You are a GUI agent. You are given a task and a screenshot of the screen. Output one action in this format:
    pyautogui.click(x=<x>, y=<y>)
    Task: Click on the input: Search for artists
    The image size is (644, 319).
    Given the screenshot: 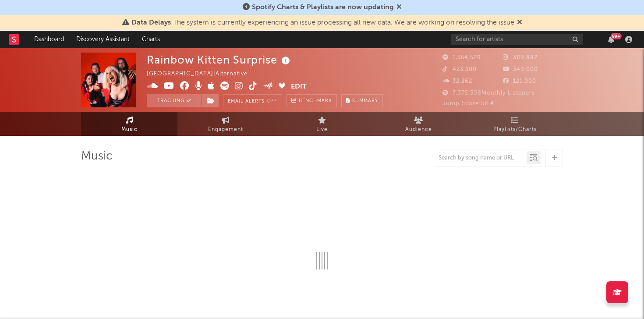 What is the action you would take?
    pyautogui.click(x=517, y=39)
    